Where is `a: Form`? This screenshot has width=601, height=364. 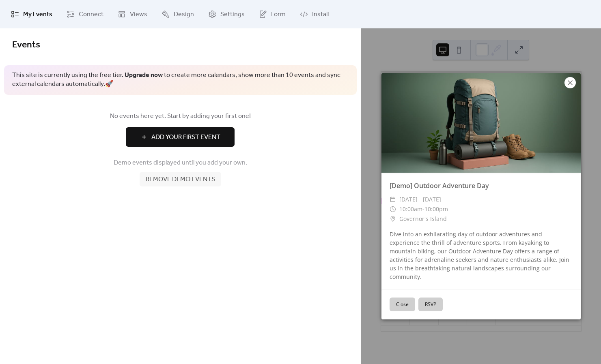 a: Form is located at coordinates (272, 14).